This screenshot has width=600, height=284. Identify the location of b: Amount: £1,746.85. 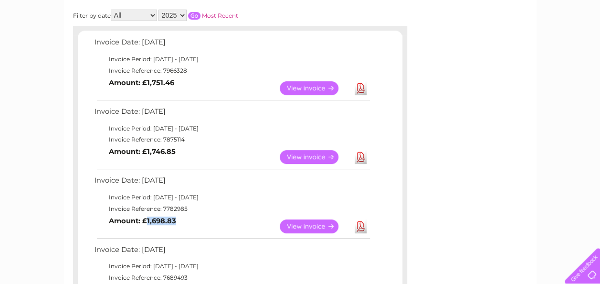
(142, 151).